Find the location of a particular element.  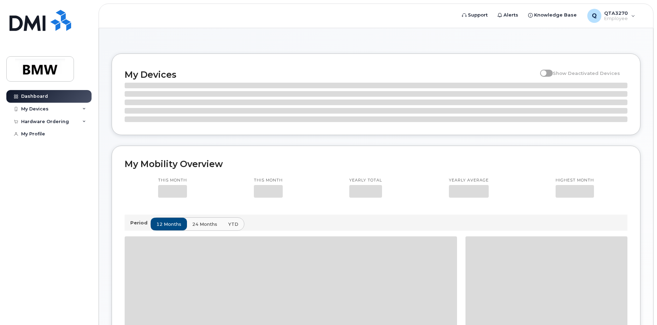

p: Highest month is located at coordinates (574, 181).